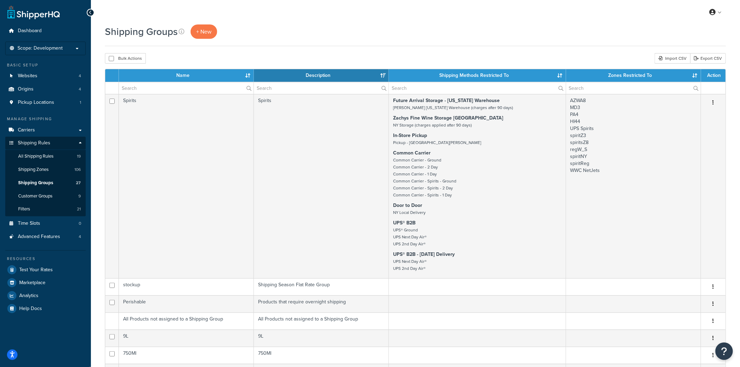 The width and height of the screenshot is (740, 367). I want to click on div: Manage Shipping, so click(45, 119).